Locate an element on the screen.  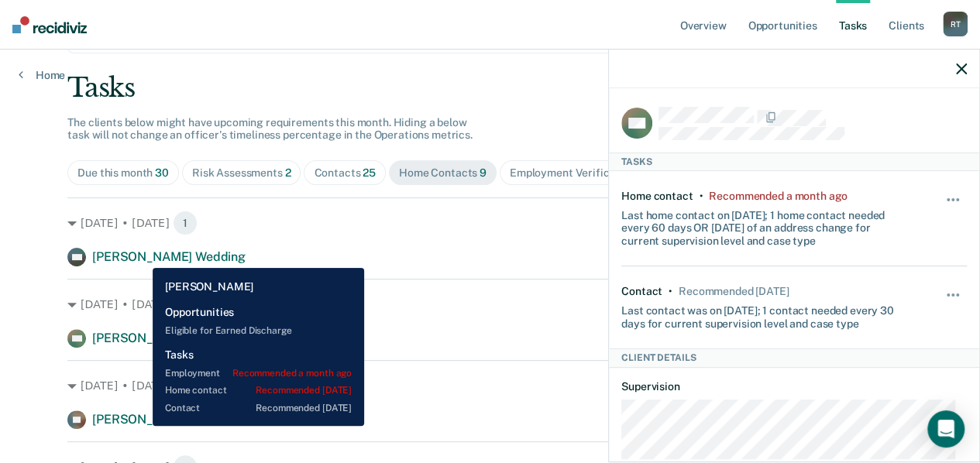
span: 2 is located at coordinates (288, 173).